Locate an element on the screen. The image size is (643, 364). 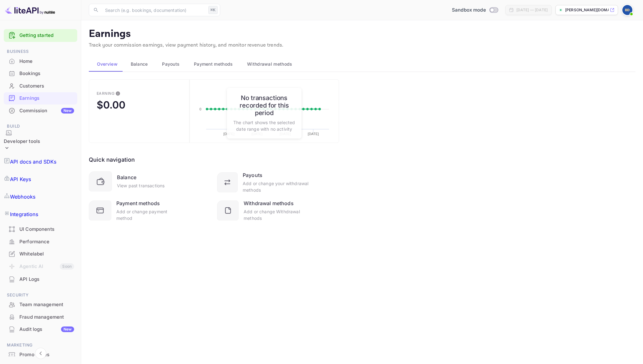
a: Webhooks is located at coordinates (41, 197).